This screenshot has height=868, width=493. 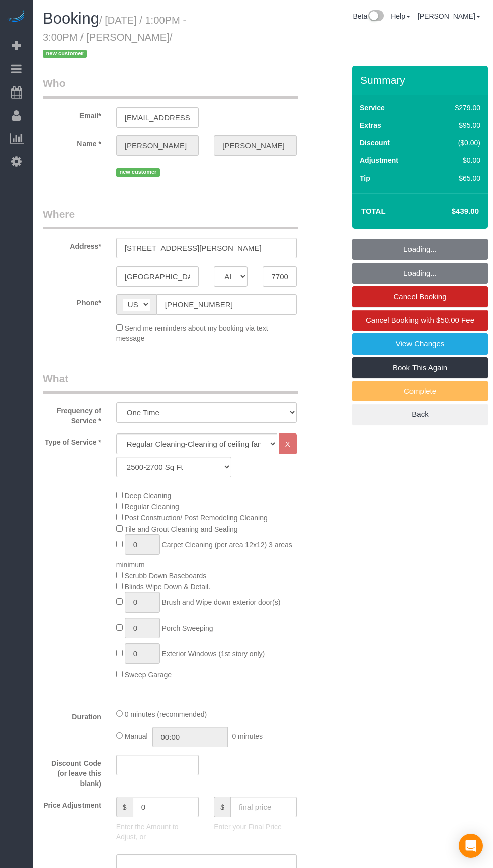 I want to click on input: Last Name*, so click(x=255, y=145).